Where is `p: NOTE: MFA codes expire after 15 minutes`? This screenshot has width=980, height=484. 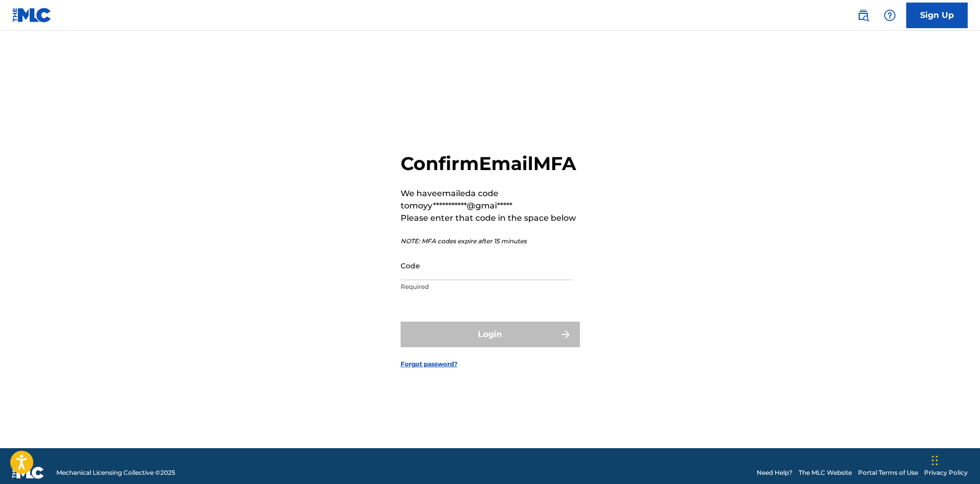
p: NOTE: MFA codes expire after 15 minutes is located at coordinates (490, 242).